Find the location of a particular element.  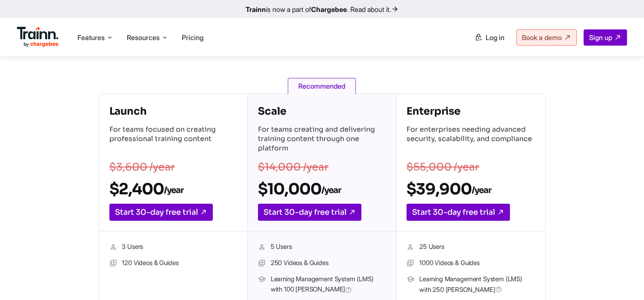

li: 1000 Videos & Guides is located at coordinates (471, 263).